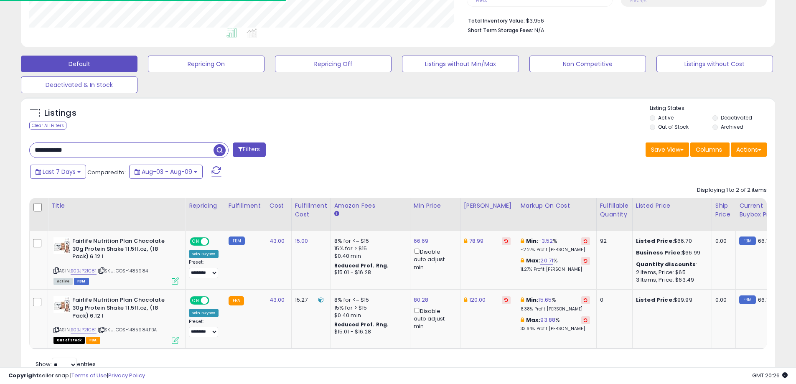 The width and height of the screenshot is (796, 384). Describe the element at coordinates (724, 210) in the screenshot. I see `div: Ship Price` at that location.